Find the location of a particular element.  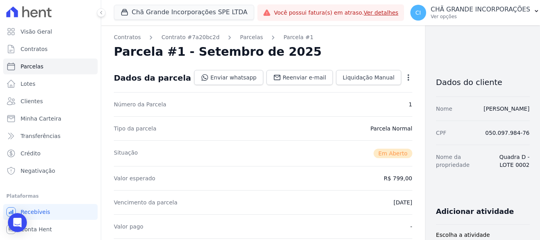

a: Negativação is located at coordinates (50, 171).